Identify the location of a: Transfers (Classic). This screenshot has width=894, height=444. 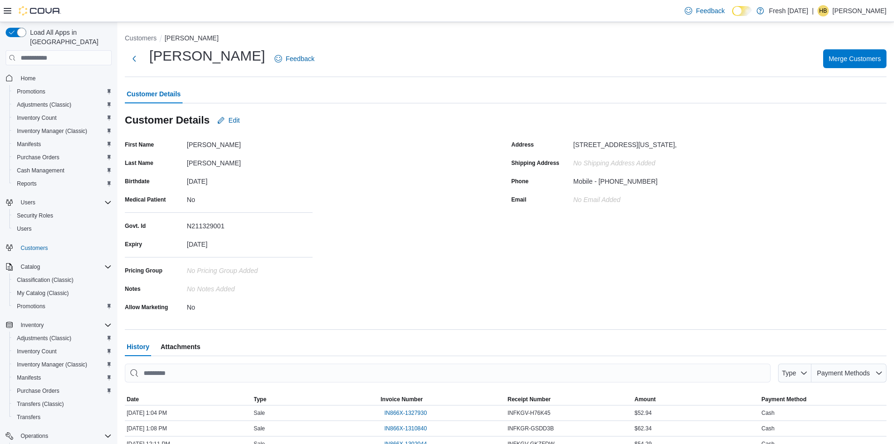
(40, 404).